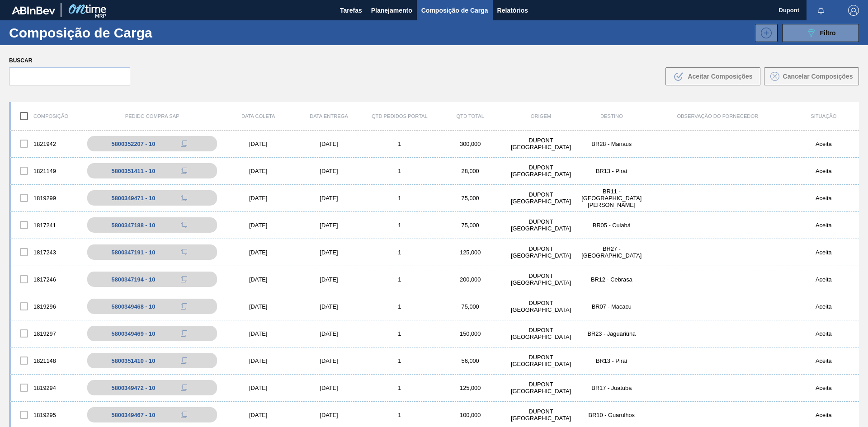  I want to click on div: 1821149, so click(46, 171).